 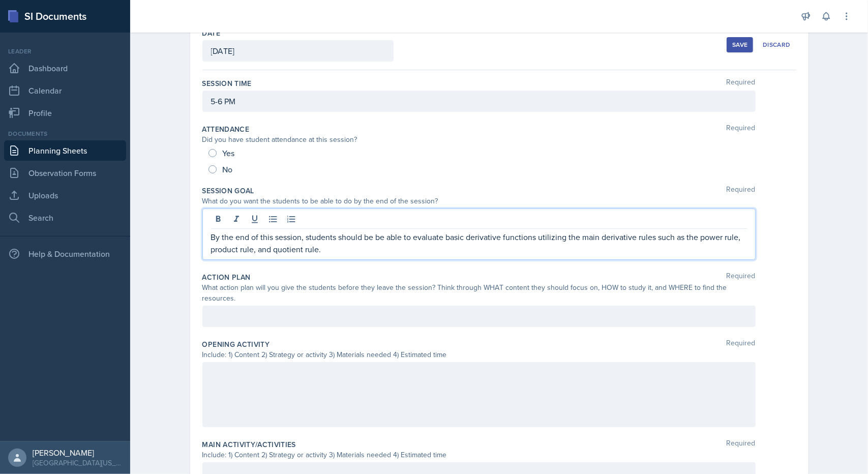 I want to click on a: Calendar, so click(x=65, y=90).